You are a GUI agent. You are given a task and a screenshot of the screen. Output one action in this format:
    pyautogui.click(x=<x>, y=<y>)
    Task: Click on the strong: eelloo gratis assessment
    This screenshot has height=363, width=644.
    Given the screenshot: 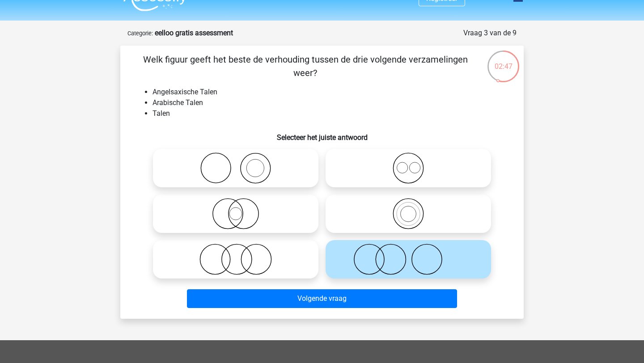 What is the action you would take?
    pyautogui.click(x=194, y=33)
    